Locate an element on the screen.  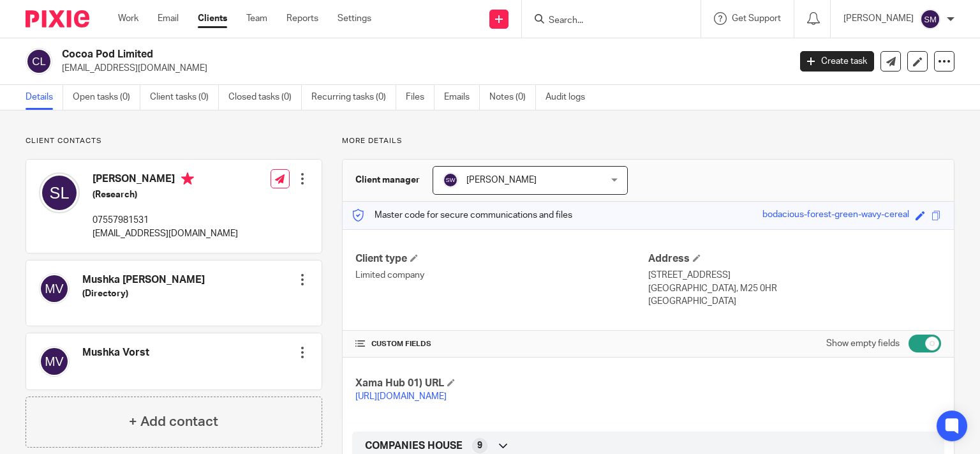
h5: (Directory) is located at coordinates (144, 294).